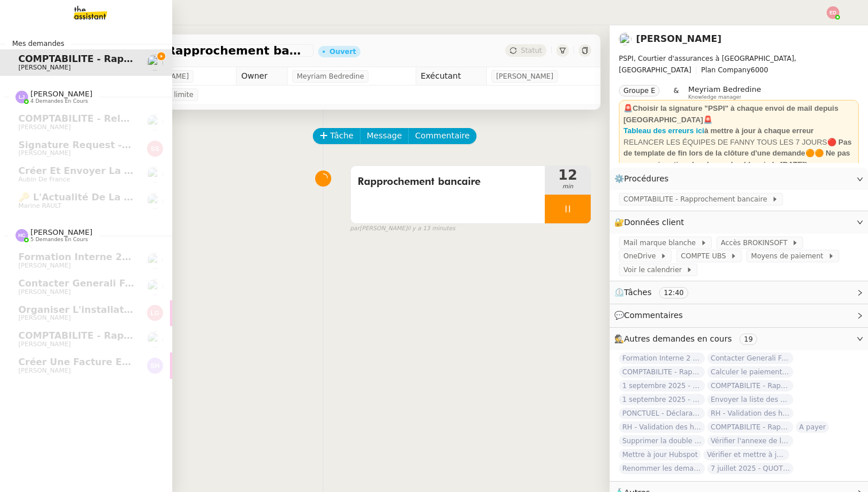  What do you see at coordinates (431, 229) in the screenshot?
I see `span: il y a 13 minutes` at bounding box center [431, 229].